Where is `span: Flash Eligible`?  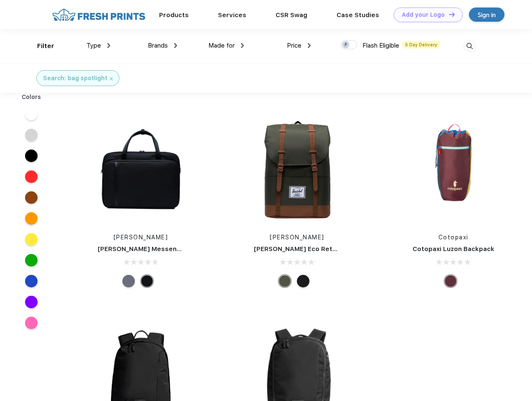
span: Flash Eligible is located at coordinates (381, 46).